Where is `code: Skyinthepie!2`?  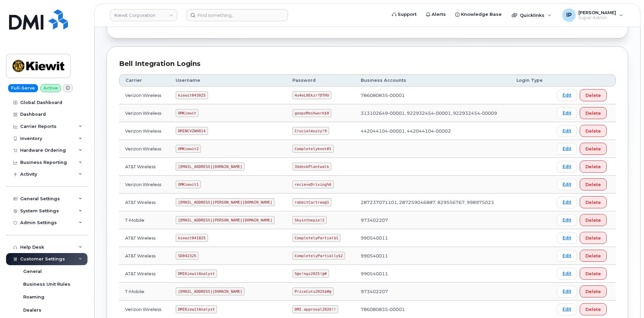
code: Skyinthepie!2 is located at coordinates (310, 220).